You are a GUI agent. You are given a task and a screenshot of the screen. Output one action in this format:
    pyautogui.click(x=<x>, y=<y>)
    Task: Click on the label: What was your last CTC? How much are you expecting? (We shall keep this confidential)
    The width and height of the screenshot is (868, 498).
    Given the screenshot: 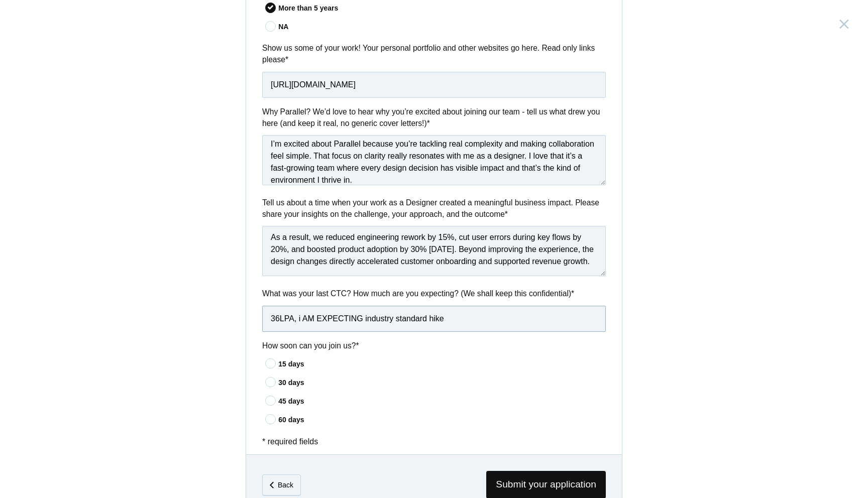 What is the action you would take?
    pyautogui.click(x=434, y=293)
    